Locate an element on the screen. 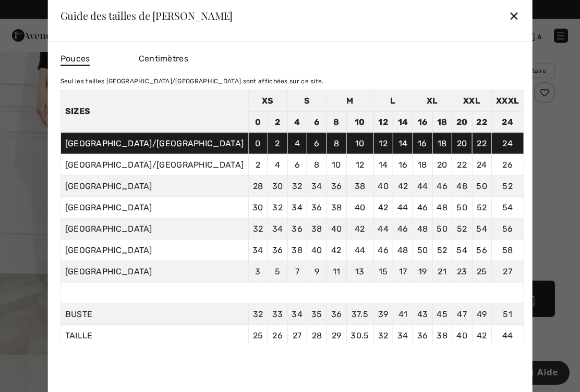 Image resolution: width=580 pixels, height=392 pixels. span: 36 is located at coordinates (336, 314).